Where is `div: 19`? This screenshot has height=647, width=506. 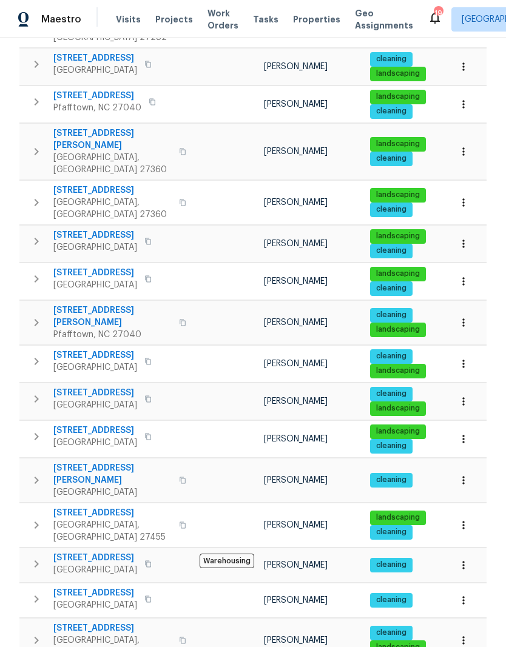
div: 19 is located at coordinates (438, 13).